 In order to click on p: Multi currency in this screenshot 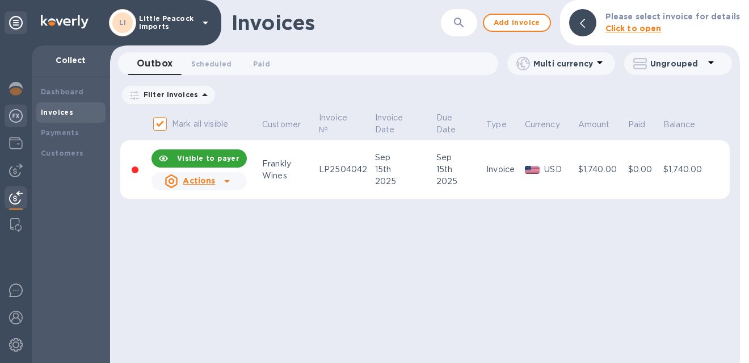, I will do `click(563, 64)`.